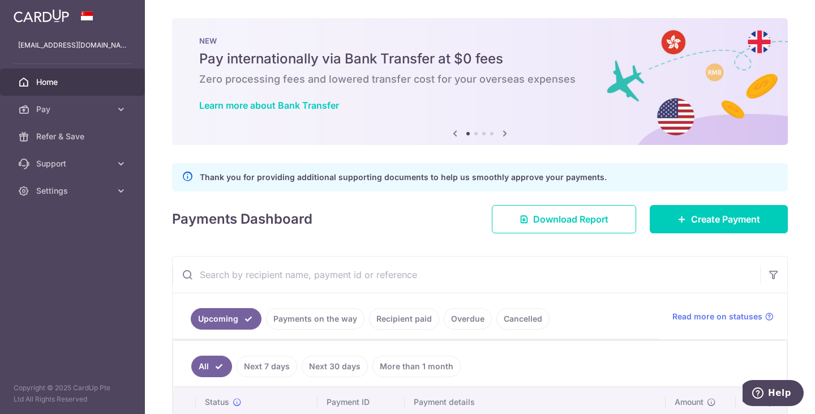 The height and width of the screenshot is (414, 815). Describe the element at coordinates (480, 41) in the screenshot. I see `p: NEW` at that location.